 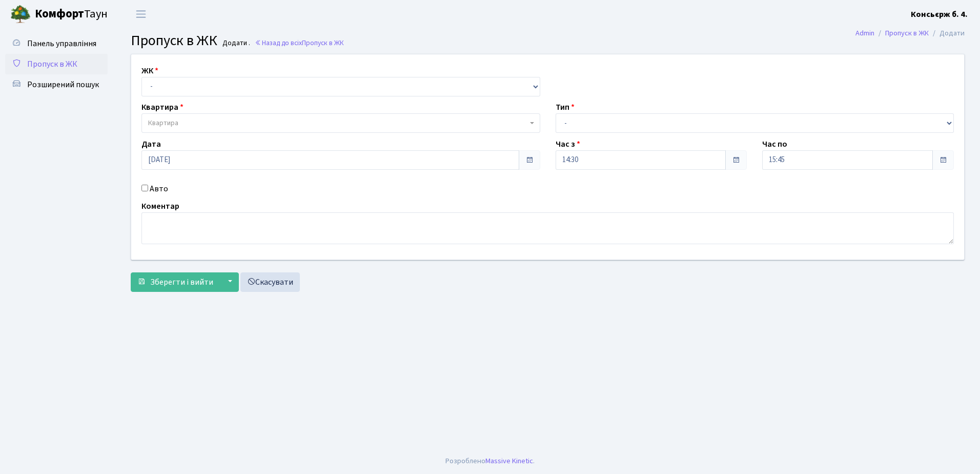 I want to click on label: Тип, so click(x=565, y=107).